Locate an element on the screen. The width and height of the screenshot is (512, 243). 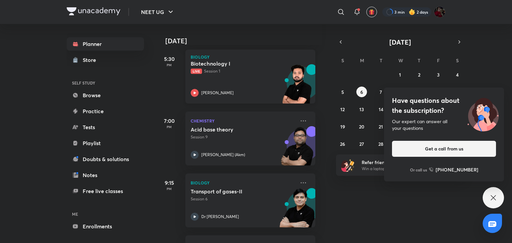
button: October 20, 2025 is located at coordinates (361, 127).